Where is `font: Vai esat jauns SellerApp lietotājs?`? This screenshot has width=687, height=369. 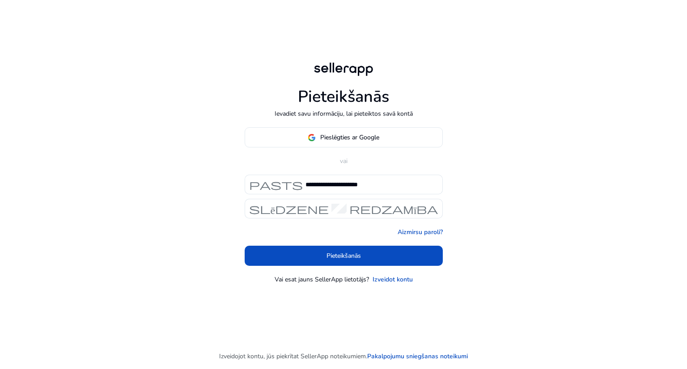
font: Vai esat jauns SellerApp lietotājs? is located at coordinates (322, 280).